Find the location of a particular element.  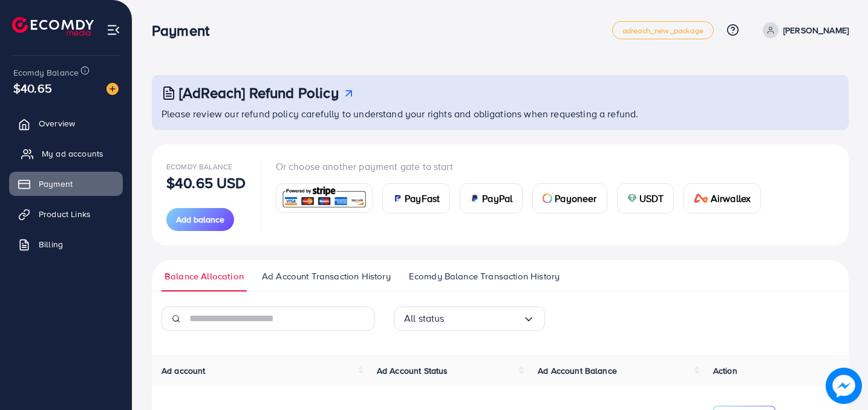

span: Ad Account Balance is located at coordinates (577, 371).